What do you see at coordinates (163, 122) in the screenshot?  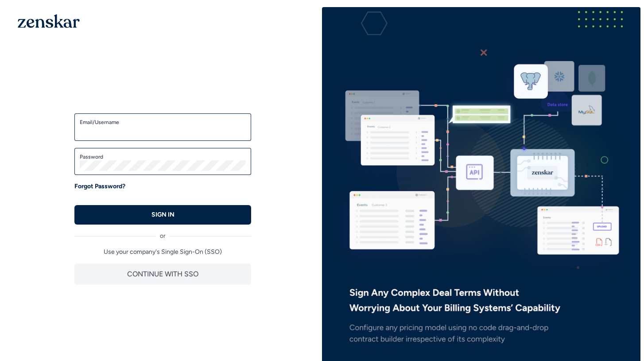 I see `label: Email/Username` at bounding box center [163, 122].